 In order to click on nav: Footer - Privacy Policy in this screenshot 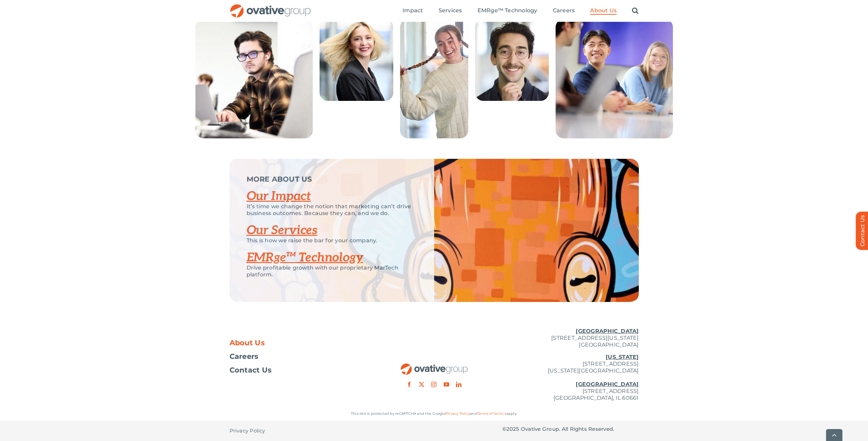, I will do `click(298, 431)`.